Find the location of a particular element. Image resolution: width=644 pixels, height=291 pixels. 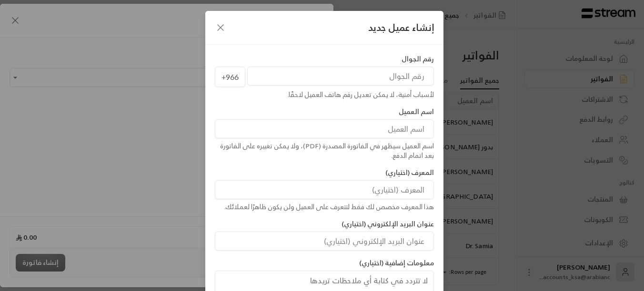

label: معلومات إضافية (اختياري) is located at coordinates (396, 263).